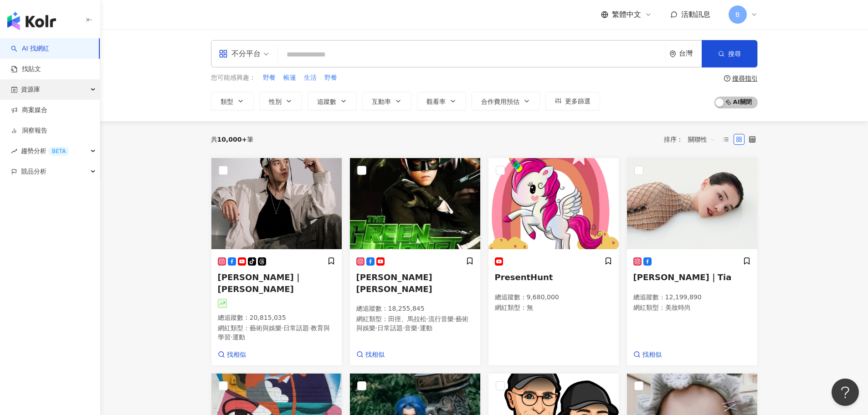 This screenshot has height=415, width=868. Describe the element at coordinates (441, 101) in the screenshot. I see `button: 觀看率` at that location.